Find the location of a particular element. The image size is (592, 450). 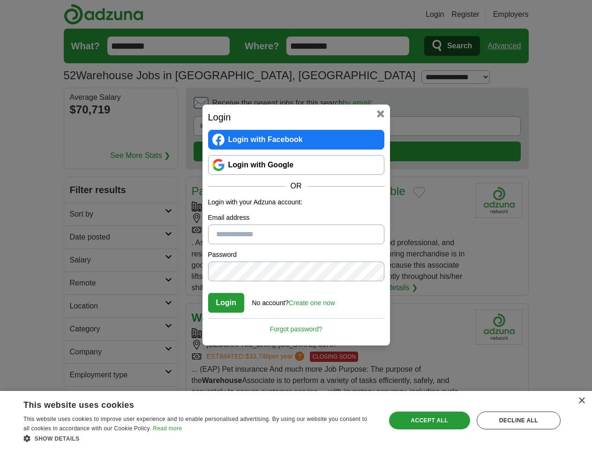

span: OR is located at coordinates (296, 186).